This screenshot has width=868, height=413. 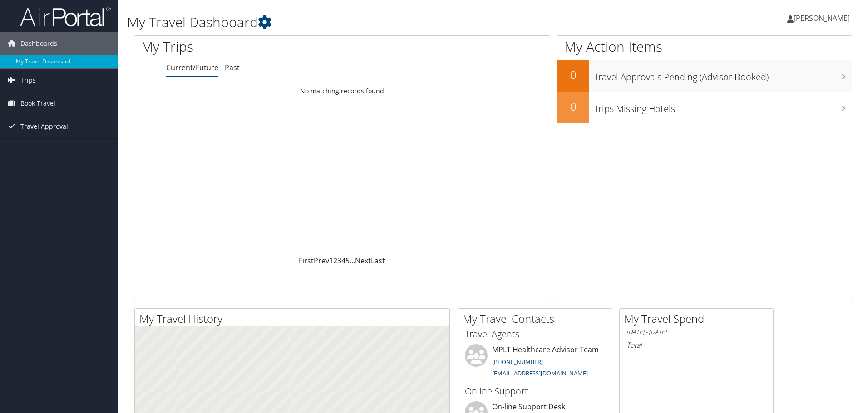 What do you see at coordinates (322, 261) in the screenshot?
I see `a: Prev` at bounding box center [322, 261].